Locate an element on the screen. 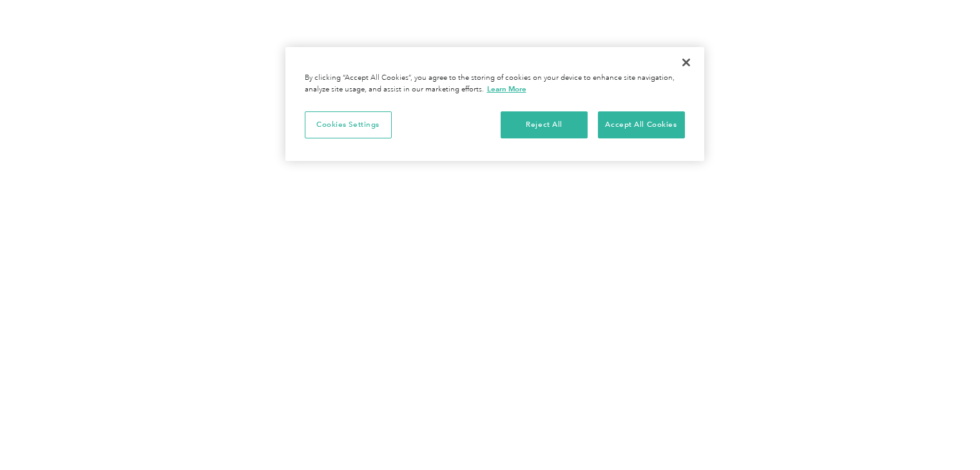 The height and width of the screenshot is (470, 980). a: More information about your privacy, opens in a new tab is located at coordinates (506, 89).